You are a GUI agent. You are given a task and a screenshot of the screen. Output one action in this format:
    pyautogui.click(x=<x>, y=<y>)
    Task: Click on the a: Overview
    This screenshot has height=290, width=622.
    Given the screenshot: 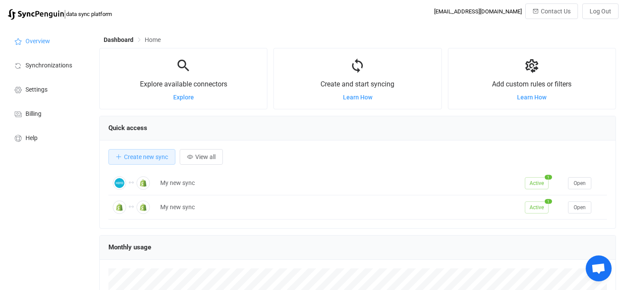 What is the action you would take?
    pyautogui.click(x=48, y=41)
    